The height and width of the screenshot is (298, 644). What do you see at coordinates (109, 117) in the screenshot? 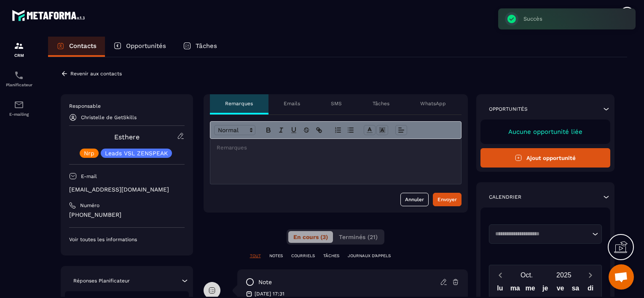
I see `p: Christelle de GetSkills` at bounding box center [109, 117].